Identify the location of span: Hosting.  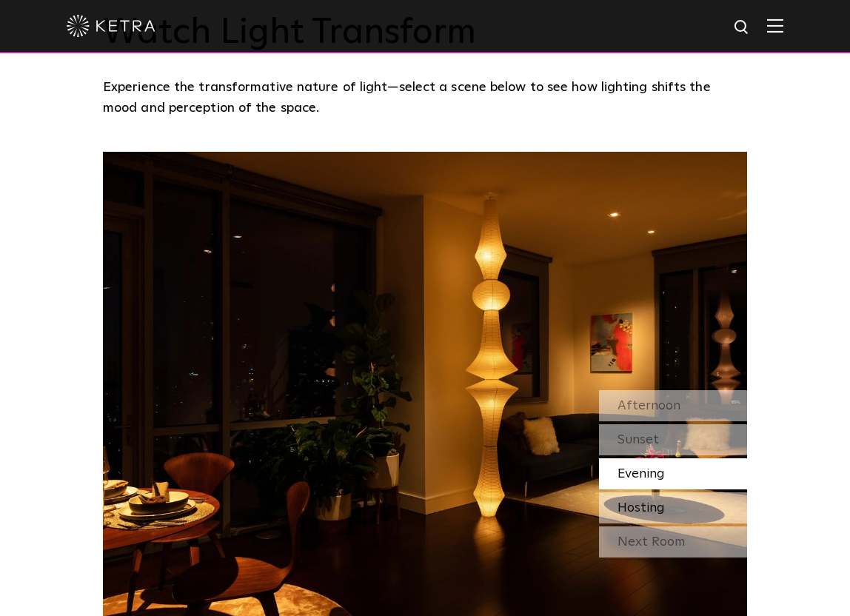
(641, 508).